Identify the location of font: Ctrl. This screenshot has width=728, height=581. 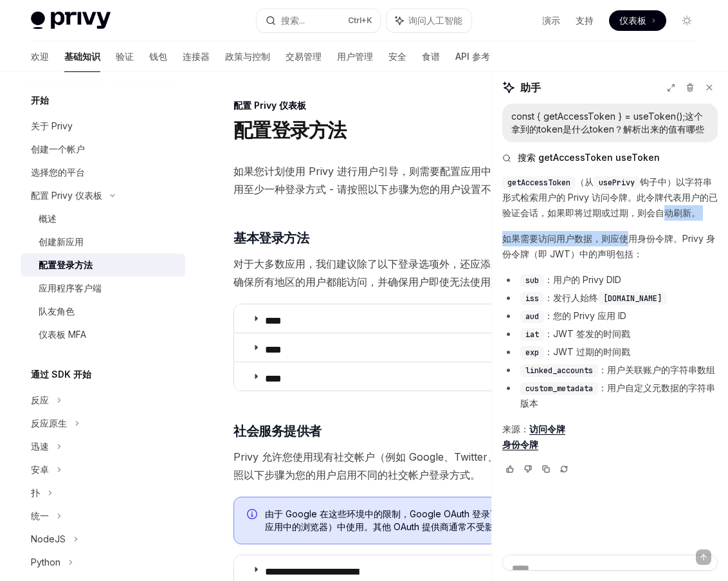
(355, 19).